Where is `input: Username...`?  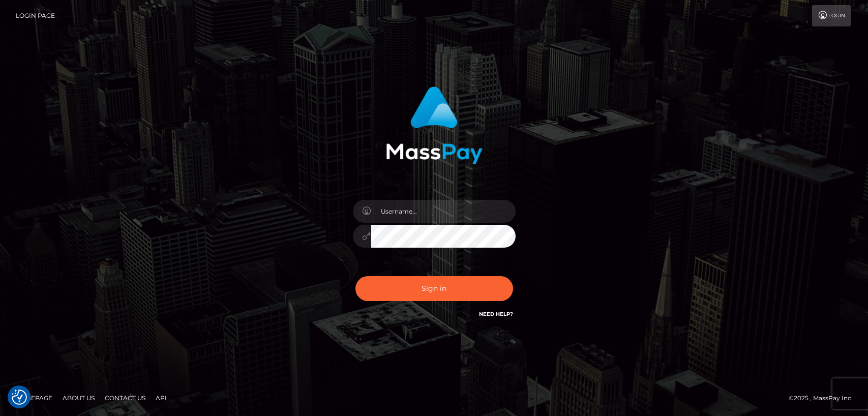 input: Username... is located at coordinates (443, 211).